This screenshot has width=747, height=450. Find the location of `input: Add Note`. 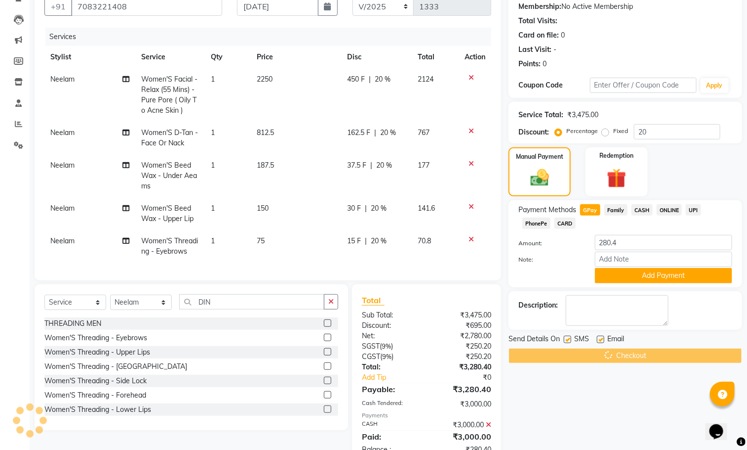

input: Add Note is located at coordinates (664, 259).